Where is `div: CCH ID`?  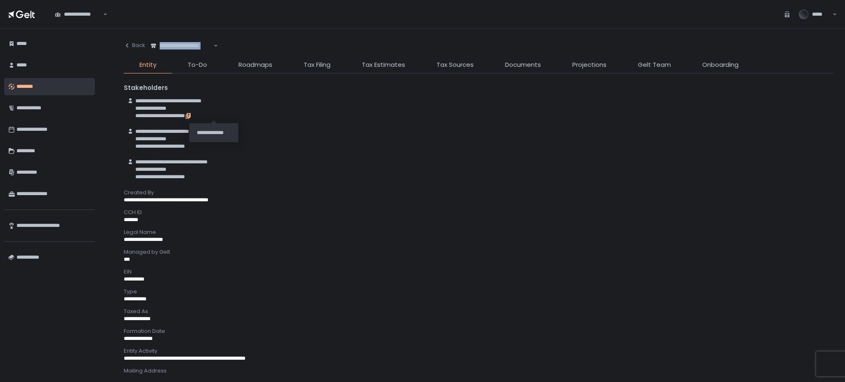
div: CCH ID is located at coordinates (478, 212).